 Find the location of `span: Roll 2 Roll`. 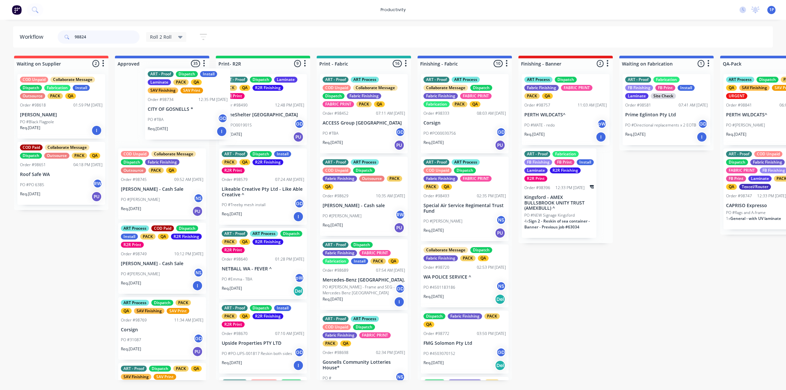

span: Roll 2 Roll is located at coordinates (161, 37).